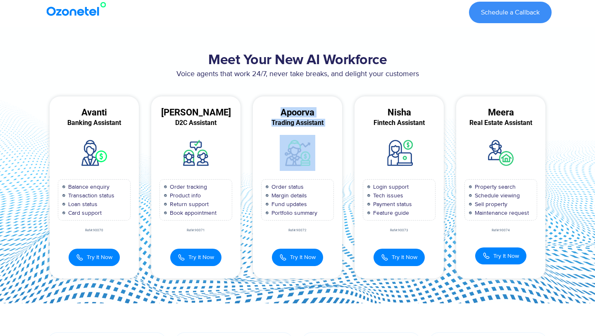 The width and height of the screenshot is (595, 336). What do you see at coordinates (399, 112) in the screenshot?
I see `div: Nisha` at bounding box center [399, 112].